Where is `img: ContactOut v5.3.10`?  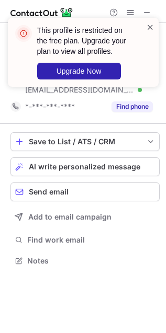
img: ContactOut v5.3.10 is located at coordinates (42, 13).